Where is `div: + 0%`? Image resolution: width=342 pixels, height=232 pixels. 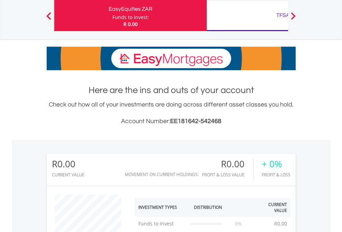 div: + 0% is located at coordinates (276, 164).